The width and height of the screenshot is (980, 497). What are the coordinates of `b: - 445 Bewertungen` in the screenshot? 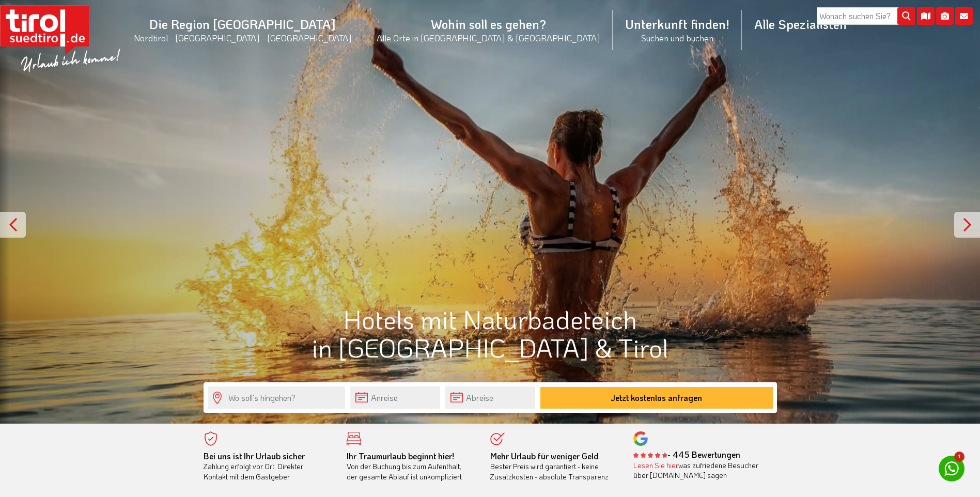 It's located at (687, 454).